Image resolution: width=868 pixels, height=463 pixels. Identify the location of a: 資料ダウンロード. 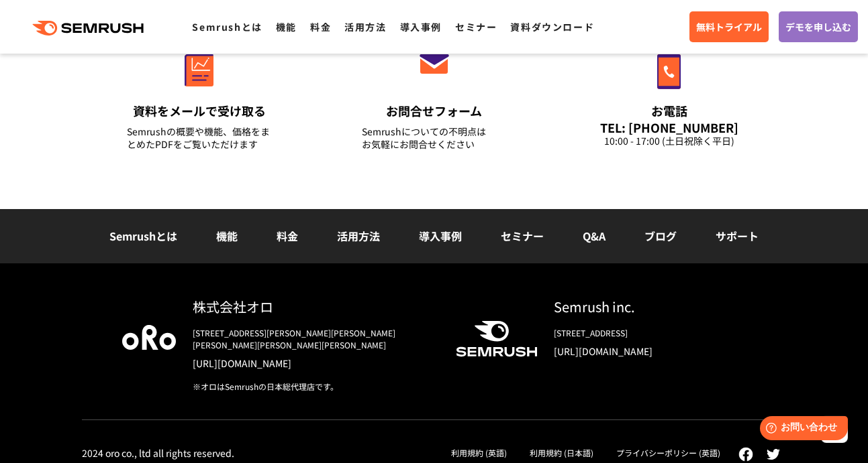
(551, 27).